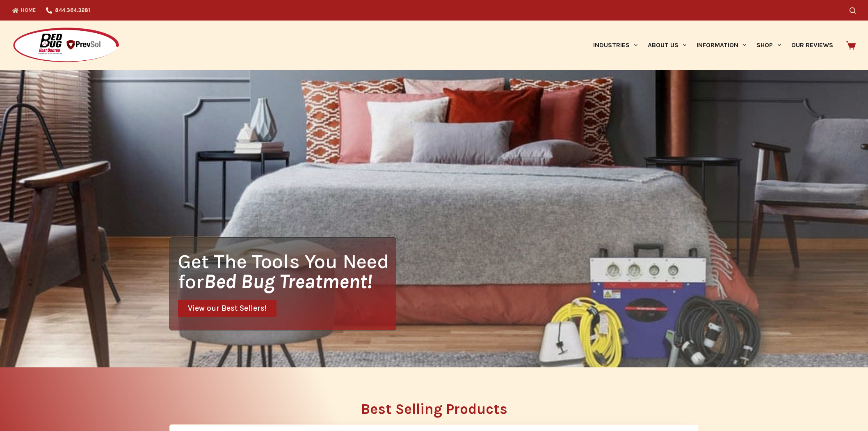  What do you see at coordinates (66, 45) in the screenshot?
I see `img: Prevsol/Bed Bug Heat Doctor` at bounding box center [66, 45].